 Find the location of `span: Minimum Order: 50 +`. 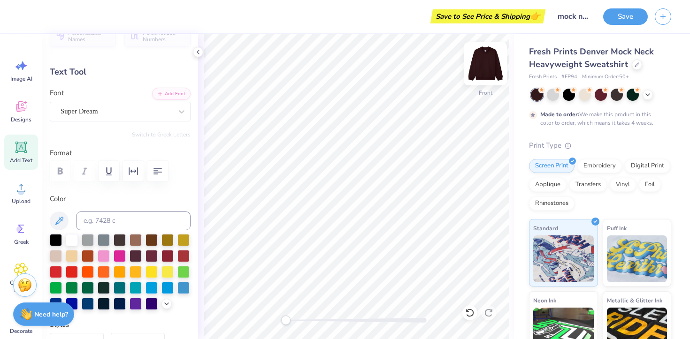

span: Minimum Order: 50 + is located at coordinates (605, 77).